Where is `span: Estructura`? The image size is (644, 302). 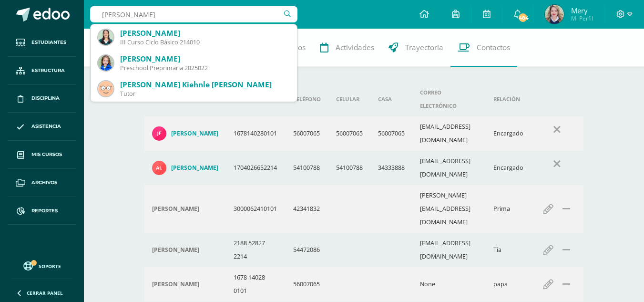
span: Estructura is located at coordinates (48, 71).